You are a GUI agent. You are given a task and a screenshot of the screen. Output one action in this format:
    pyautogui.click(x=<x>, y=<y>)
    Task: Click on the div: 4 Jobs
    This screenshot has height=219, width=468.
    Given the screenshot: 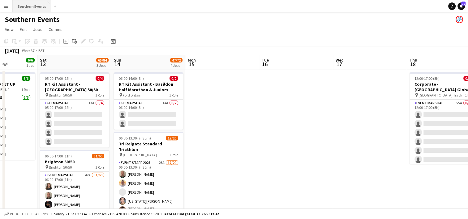 What is the action you would take?
    pyautogui.click(x=176, y=65)
    